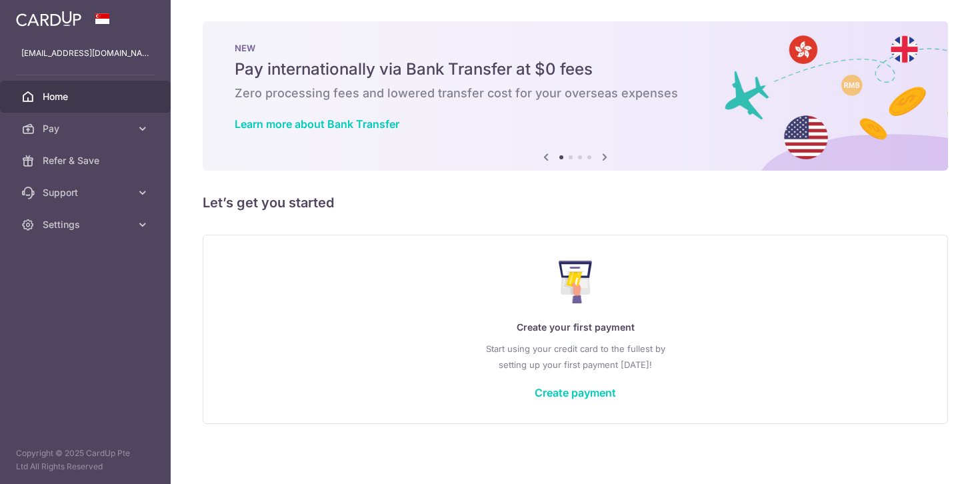 This screenshot has height=484, width=980. I want to click on h5: Pay internationally via Bank Transfer at $0 fees, so click(576, 69).